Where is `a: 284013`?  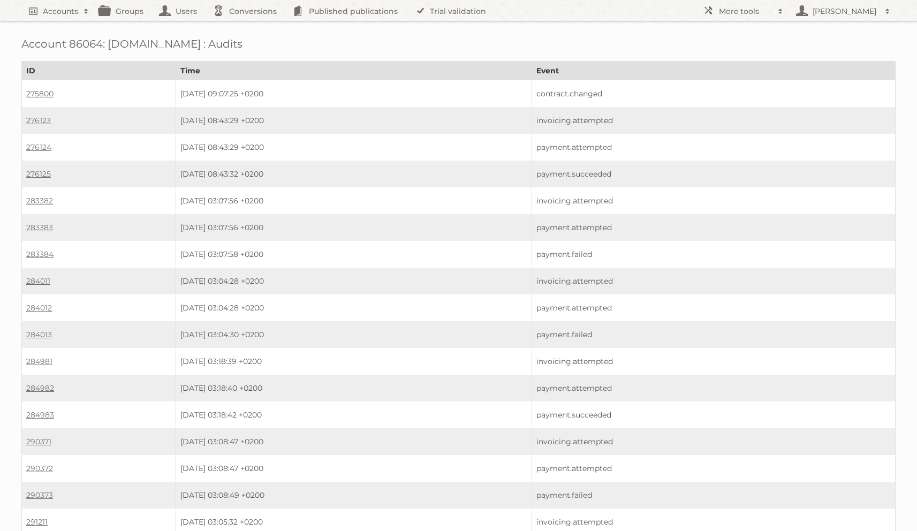
a: 284013 is located at coordinates (39, 335).